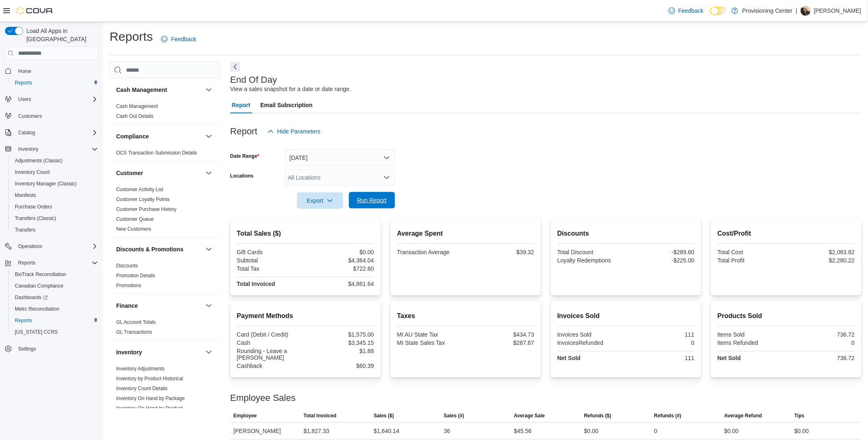 The height and width of the screenshot is (440, 868). Describe the element at coordinates (55, 161) in the screenshot. I see `button: Adjustments (Classic)` at that location.